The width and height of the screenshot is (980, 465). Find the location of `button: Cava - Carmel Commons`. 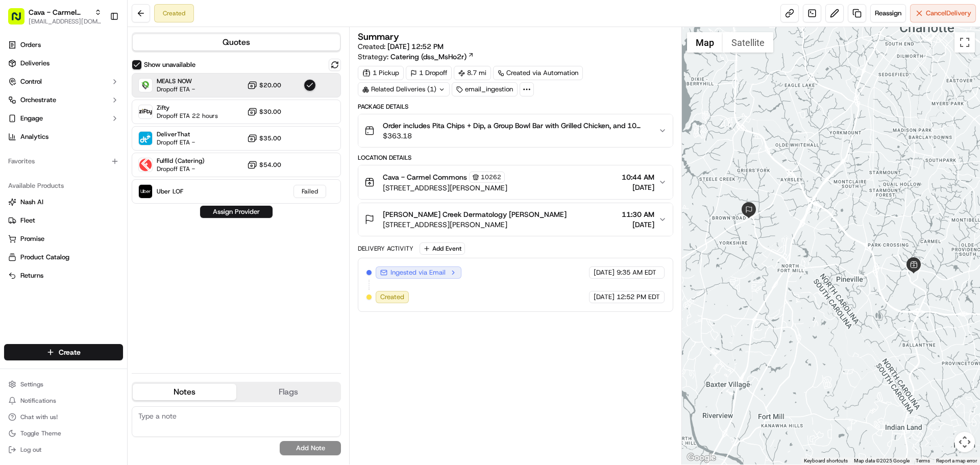

button: Cava - Carmel Commons is located at coordinates (59, 12).